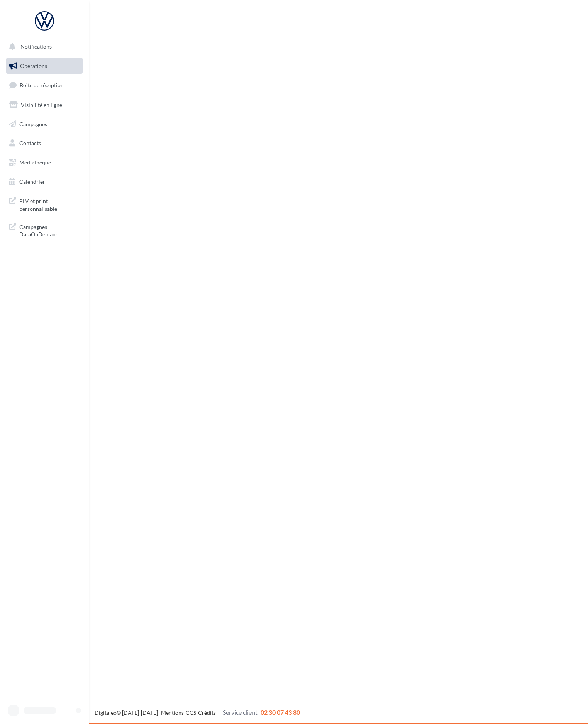  I want to click on span: Boîte de réception, so click(42, 85).